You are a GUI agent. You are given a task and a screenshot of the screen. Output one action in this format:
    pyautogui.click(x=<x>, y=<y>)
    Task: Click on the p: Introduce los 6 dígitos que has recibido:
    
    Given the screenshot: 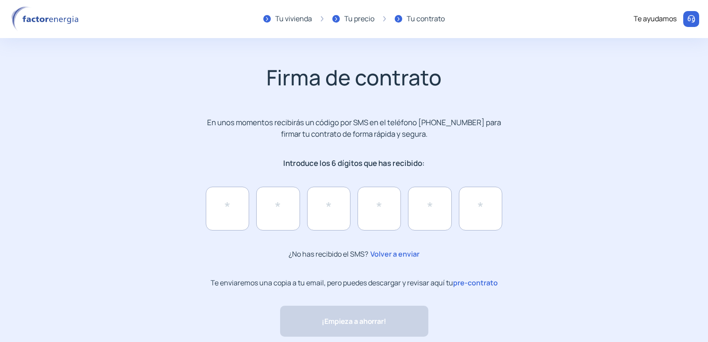 What is the action you would take?
    pyautogui.click(x=354, y=163)
    